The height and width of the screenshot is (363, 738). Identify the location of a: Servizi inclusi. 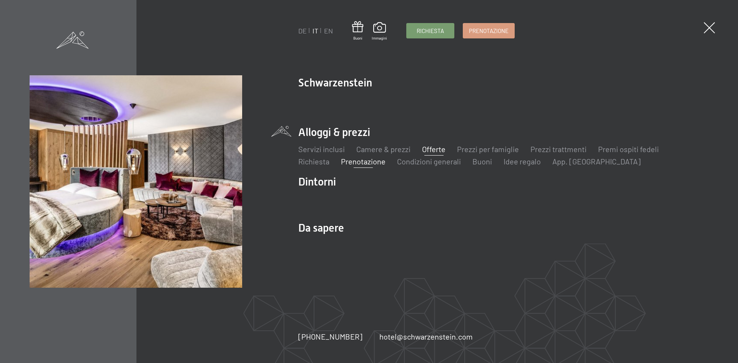
(321, 149).